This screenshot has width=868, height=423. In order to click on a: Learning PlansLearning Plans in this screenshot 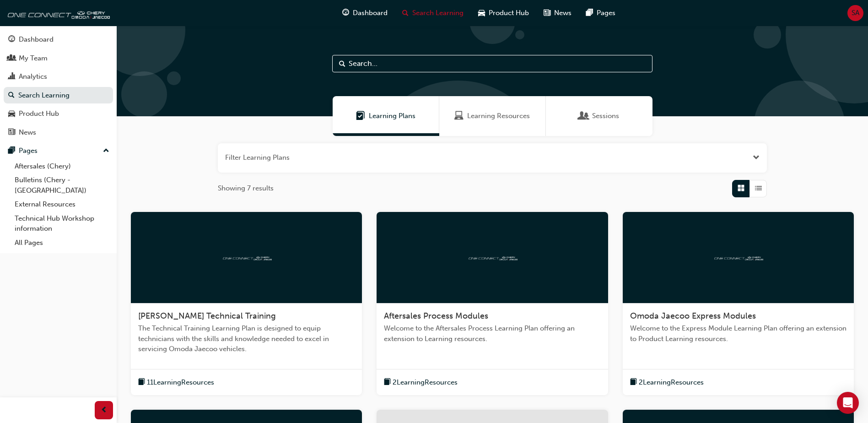, I will do `click(386, 116)`.